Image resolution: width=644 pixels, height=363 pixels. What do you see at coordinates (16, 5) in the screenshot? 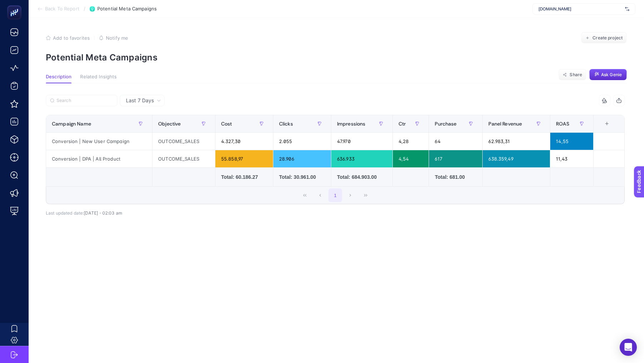
I see `span: Feedback` at bounding box center [16, 5].